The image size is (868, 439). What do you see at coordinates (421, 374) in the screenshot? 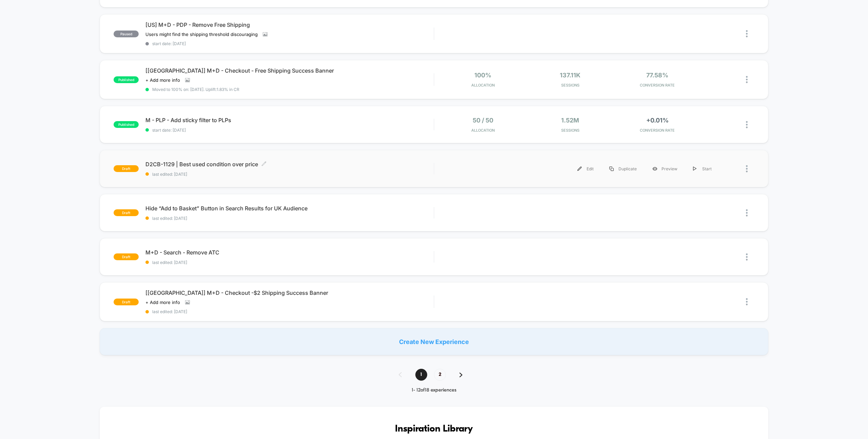
I see `span: 1` at bounding box center [421, 374].